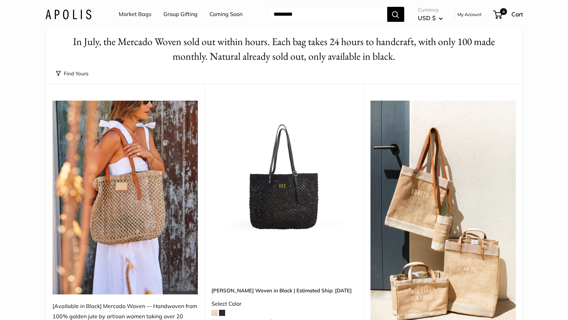  I want to click on h1: In July, the Mercado Woven sold out within hours. Each bag takes 24 hours to handcraft, with only..., so click(284, 49).